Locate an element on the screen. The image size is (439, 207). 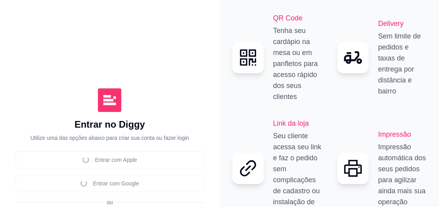
p: Utilize uma das opções abaixo para criar sua conta ou fazer login is located at coordinates (110, 138).